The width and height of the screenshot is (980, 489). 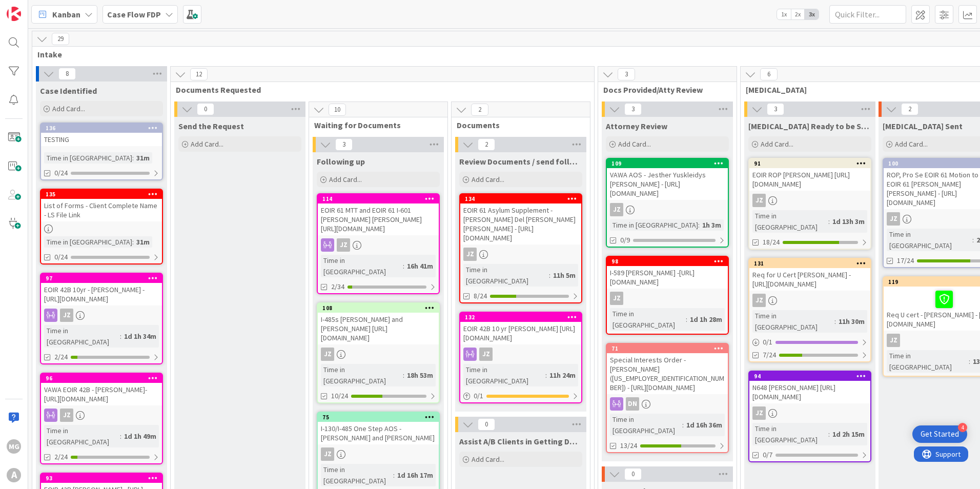 What do you see at coordinates (810, 164) in the screenshot?
I see `div: 91` at bounding box center [810, 164].